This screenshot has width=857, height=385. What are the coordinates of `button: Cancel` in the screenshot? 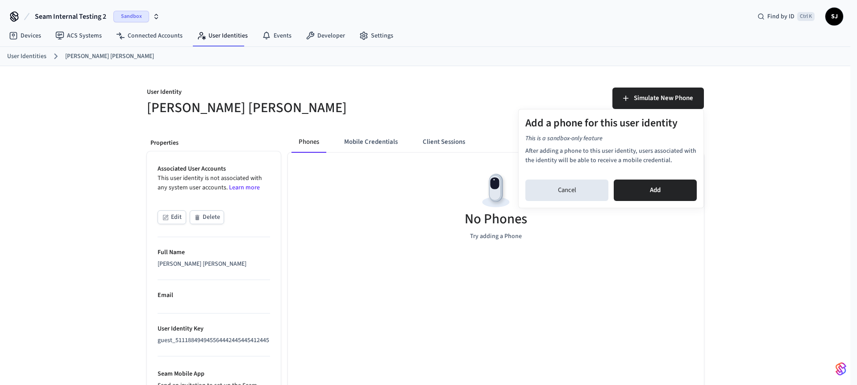 It's located at (567, 190).